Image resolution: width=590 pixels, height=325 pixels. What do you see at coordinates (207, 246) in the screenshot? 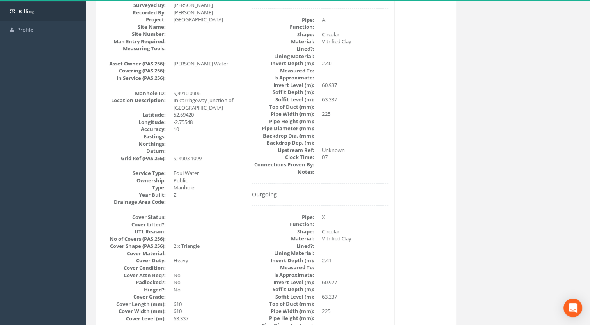
I see `dd: 2 x Triangle` at bounding box center [207, 246].